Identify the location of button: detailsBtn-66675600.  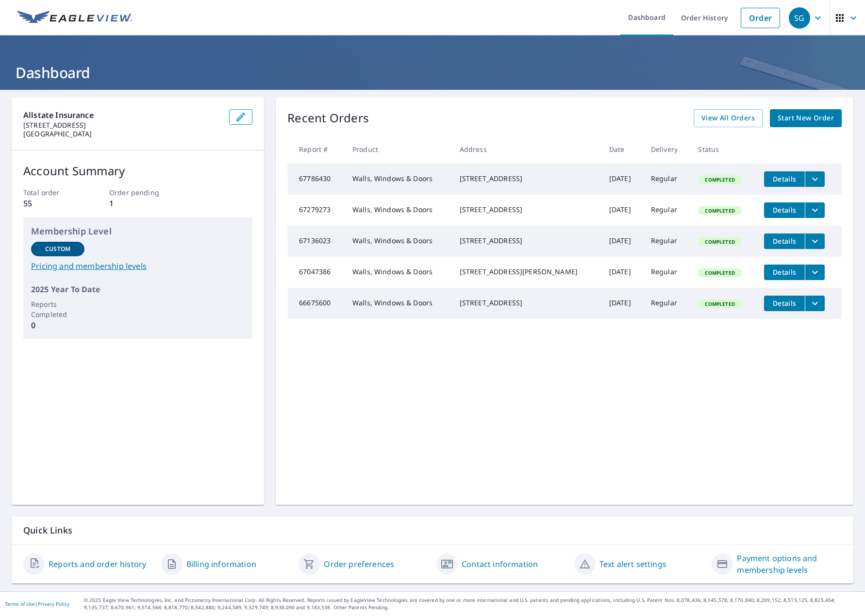
(784, 304).